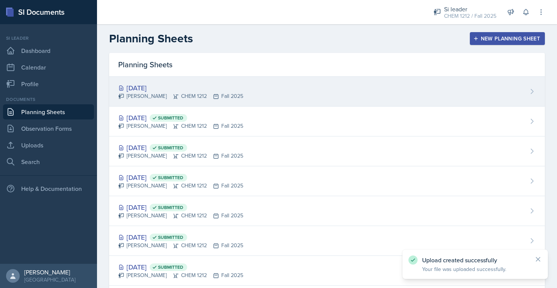  I want to click on div: CHEM 1212 / Fall 2025, so click(470, 16).